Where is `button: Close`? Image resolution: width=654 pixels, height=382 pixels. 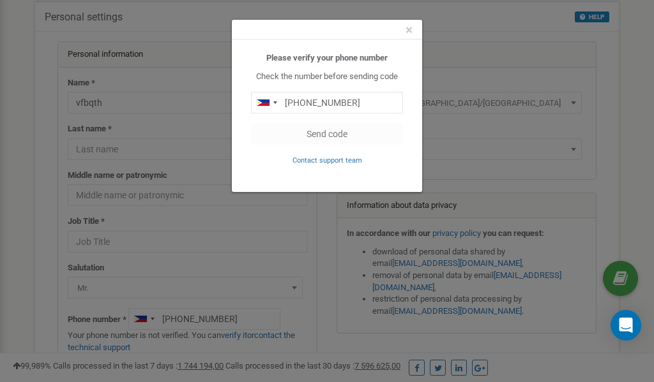 button: Close is located at coordinates (409, 30).